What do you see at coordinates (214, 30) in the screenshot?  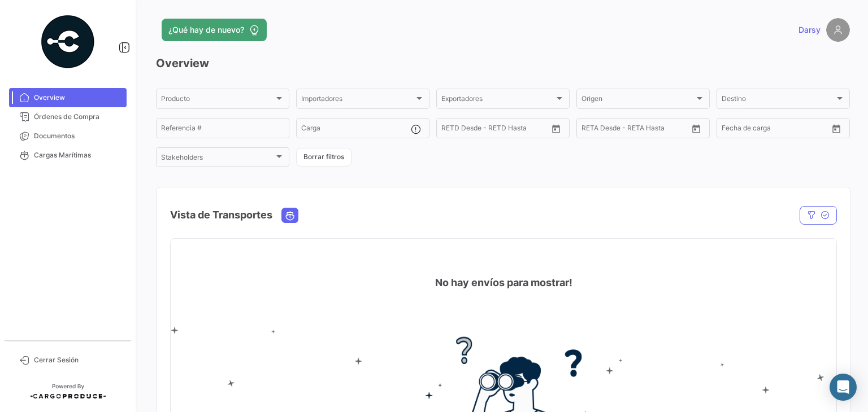 I see `button: ¿Qué hay de nuevo?` at bounding box center [214, 30].